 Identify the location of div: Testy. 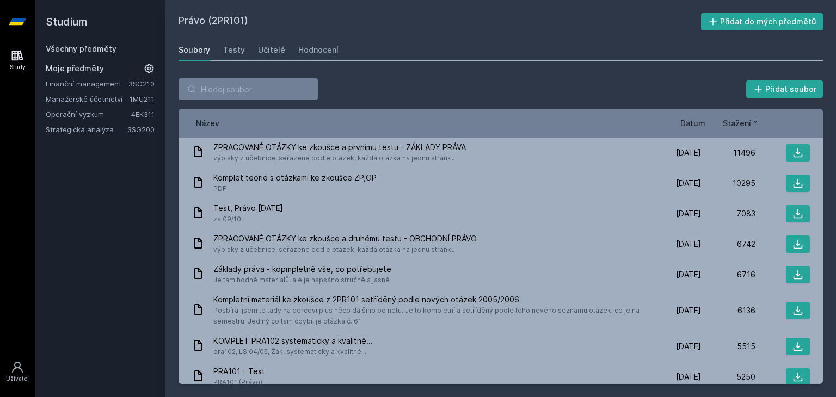
(234, 50).